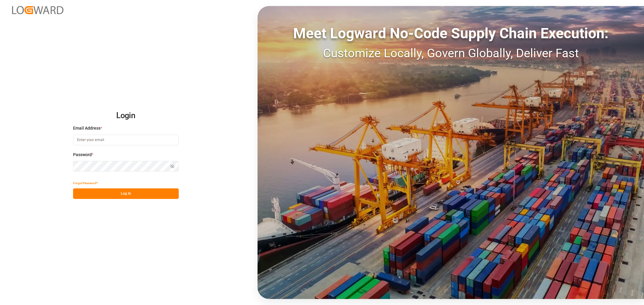 The height and width of the screenshot is (305, 644). Describe the element at coordinates (86, 183) in the screenshot. I see `button: Forgot Password?` at that location.